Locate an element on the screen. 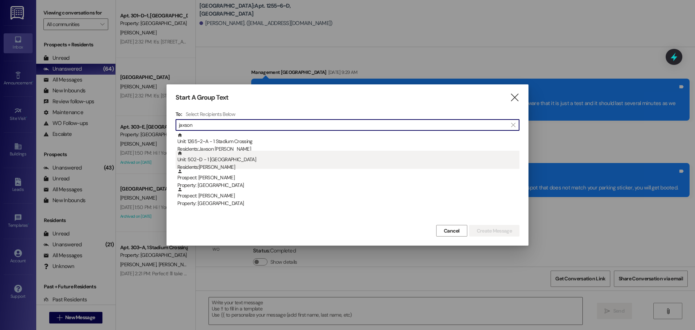  input: Search for any contact or apartment is located at coordinates (343, 125).